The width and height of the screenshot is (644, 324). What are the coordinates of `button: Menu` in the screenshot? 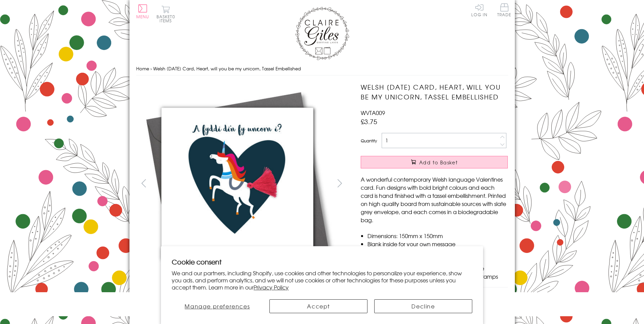 It's located at (142, 12).